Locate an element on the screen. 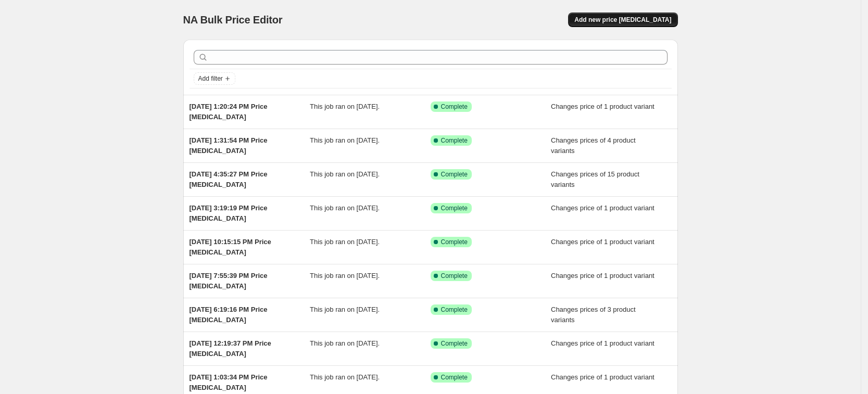  span: Changes prices of 3 product variants is located at coordinates (593, 314).